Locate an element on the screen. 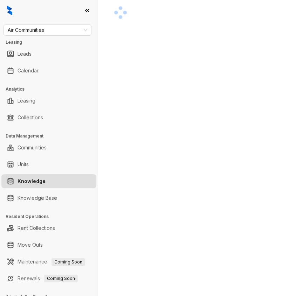  a: Calendar is located at coordinates (28, 71).